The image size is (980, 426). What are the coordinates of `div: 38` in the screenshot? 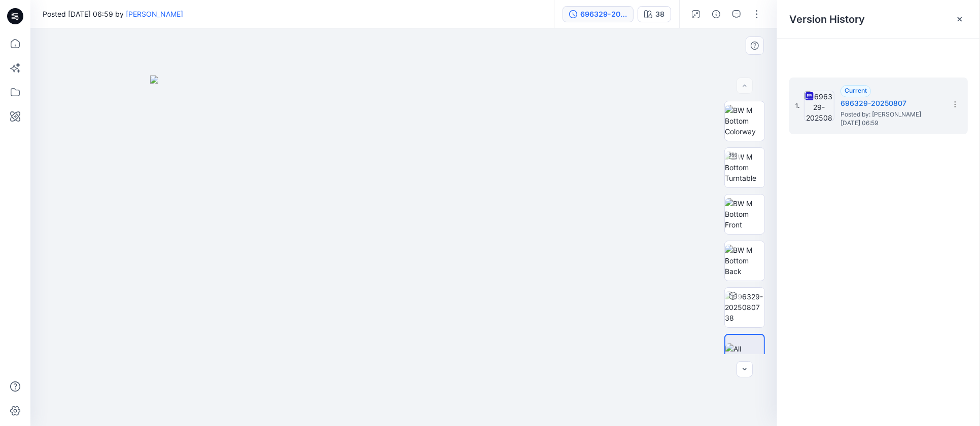 It's located at (660, 14).